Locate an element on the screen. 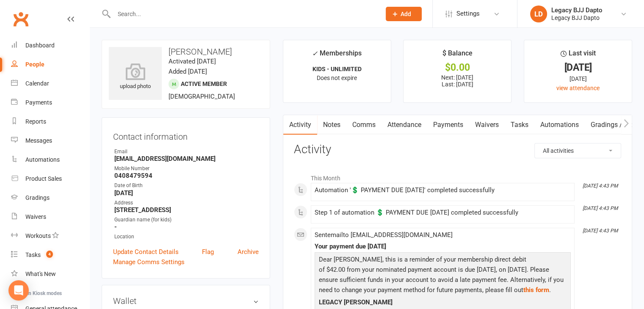  div: Tasks is located at coordinates (33, 255).